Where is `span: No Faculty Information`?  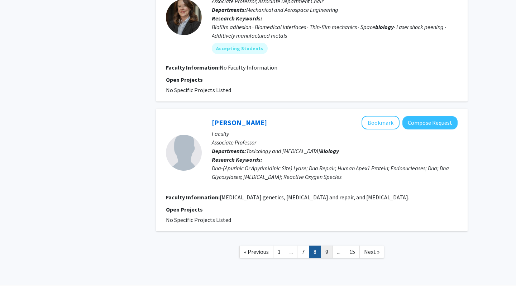 span: No Faculty Information is located at coordinates (248, 67).